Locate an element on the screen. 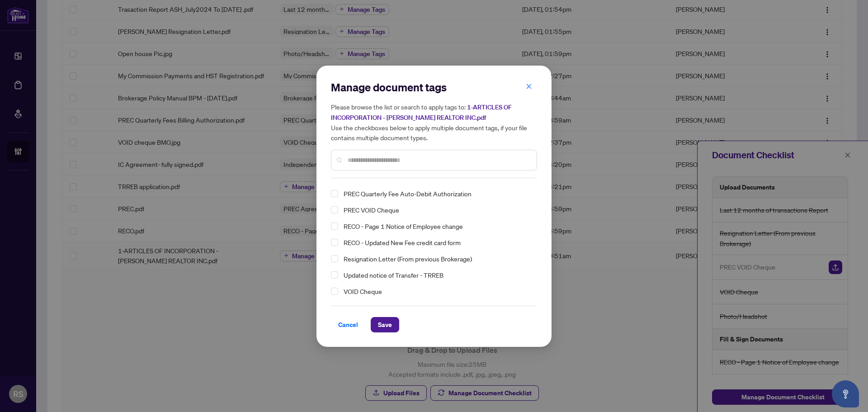 This screenshot has width=868, height=412. span: Select PREC Quarterly Fee Auto-Debit Authorization is located at coordinates (334, 194).